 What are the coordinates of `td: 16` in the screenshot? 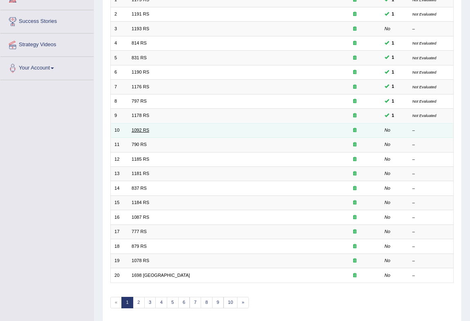 It's located at (119, 217).